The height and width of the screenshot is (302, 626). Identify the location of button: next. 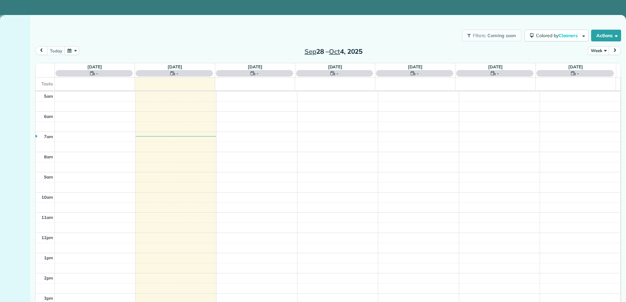
(615, 51).